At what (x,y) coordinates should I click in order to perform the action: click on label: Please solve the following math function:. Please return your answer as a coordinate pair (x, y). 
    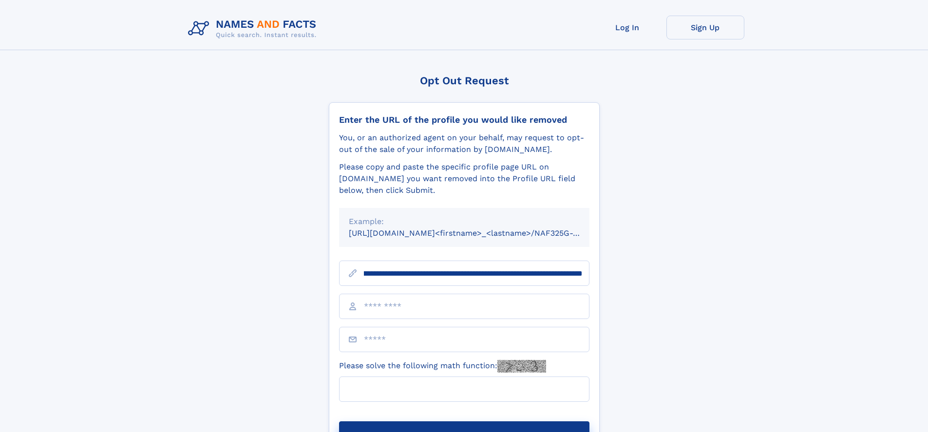
    Looking at the image, I should click on (442, 366).